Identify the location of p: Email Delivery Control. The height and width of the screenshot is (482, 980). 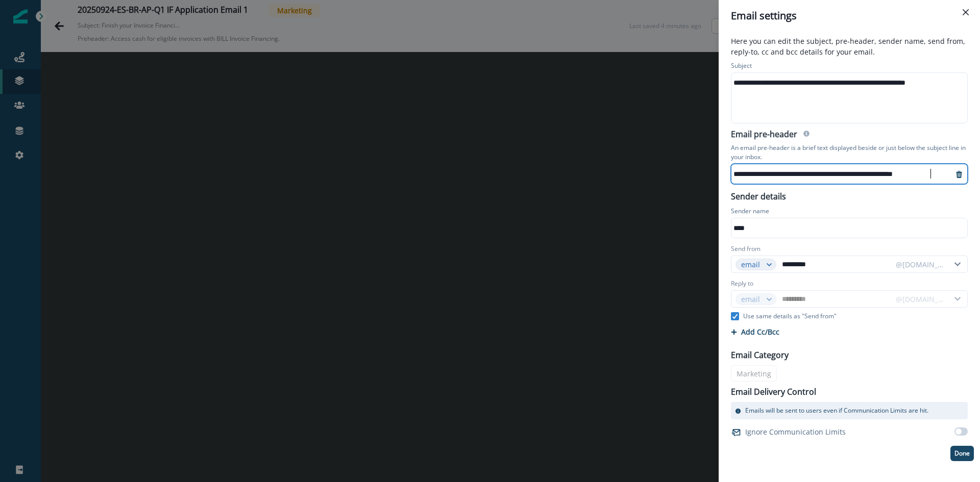
(773, 392).